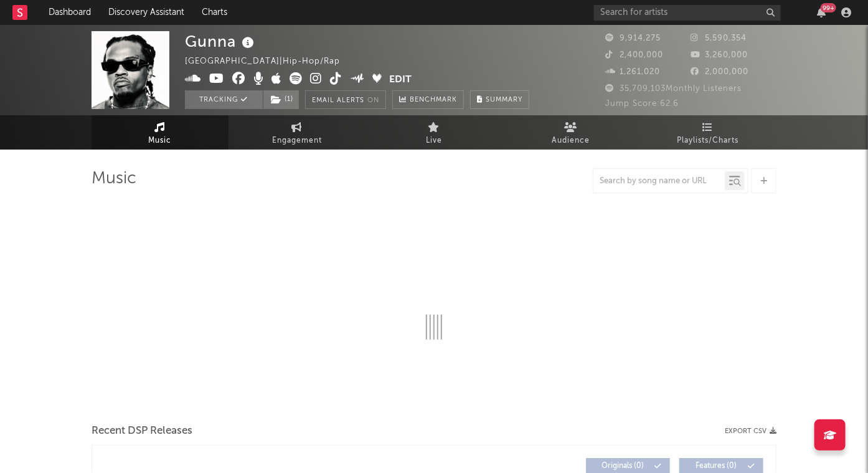 Image resolution: width=868 pixels, height=473 pixels. I want to click on button: 99+, so click(821, 12).